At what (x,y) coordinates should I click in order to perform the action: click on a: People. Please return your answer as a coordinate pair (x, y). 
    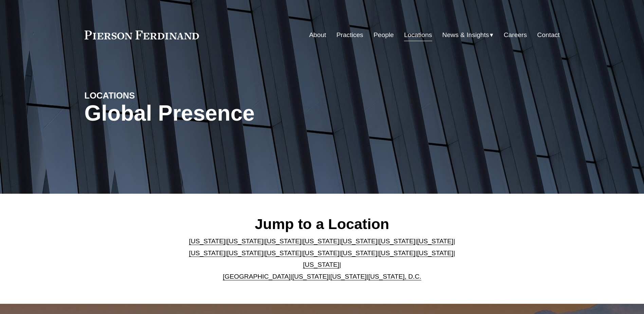
    Looking at the image, I should click on (384, 35).